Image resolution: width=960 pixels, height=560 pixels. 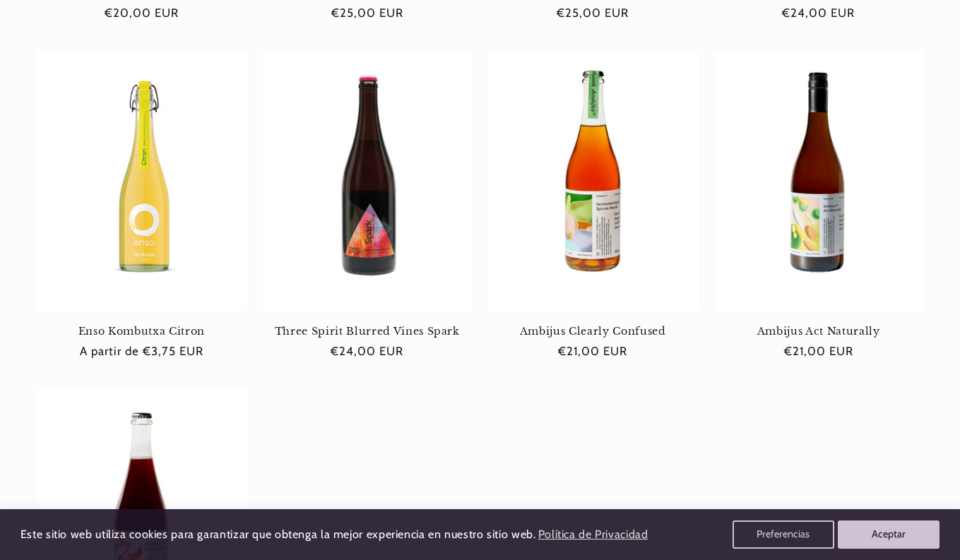 I want to click on a: Ambijus Act Naturally, so click(x=819, y=331).